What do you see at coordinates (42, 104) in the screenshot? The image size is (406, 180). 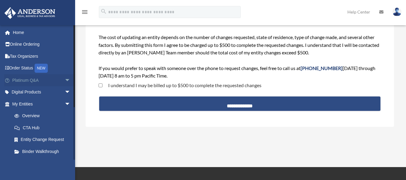 I see `a: My Entitiesarrow_drop_down` at bounding box center [42, 104].